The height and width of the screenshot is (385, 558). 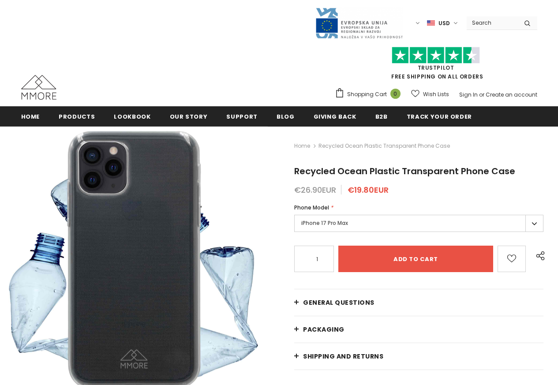 I want to click on span: Blog, so click(x=286, y=117).